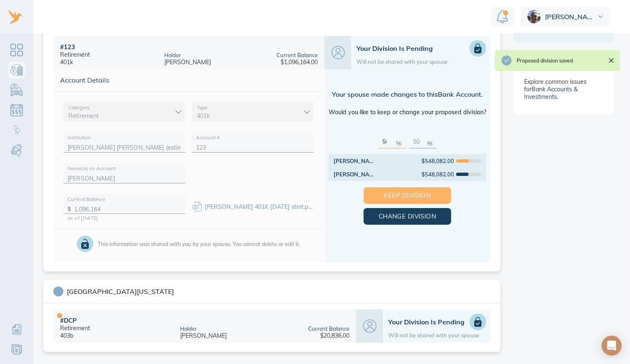  I want to click on a: Child & Spousal Support, so click(17, 150).